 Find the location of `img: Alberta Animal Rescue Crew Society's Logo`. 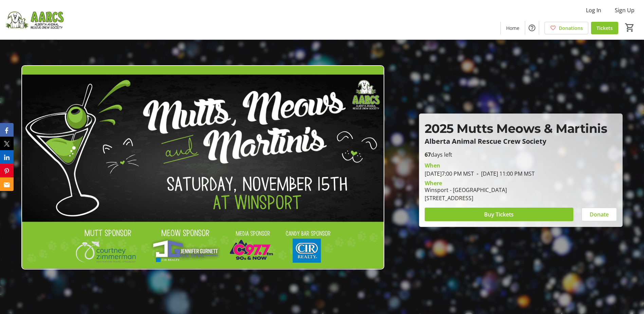

img: Alberta Animal Rescue Crew Society's Logo is located at coordinates (34, 20).